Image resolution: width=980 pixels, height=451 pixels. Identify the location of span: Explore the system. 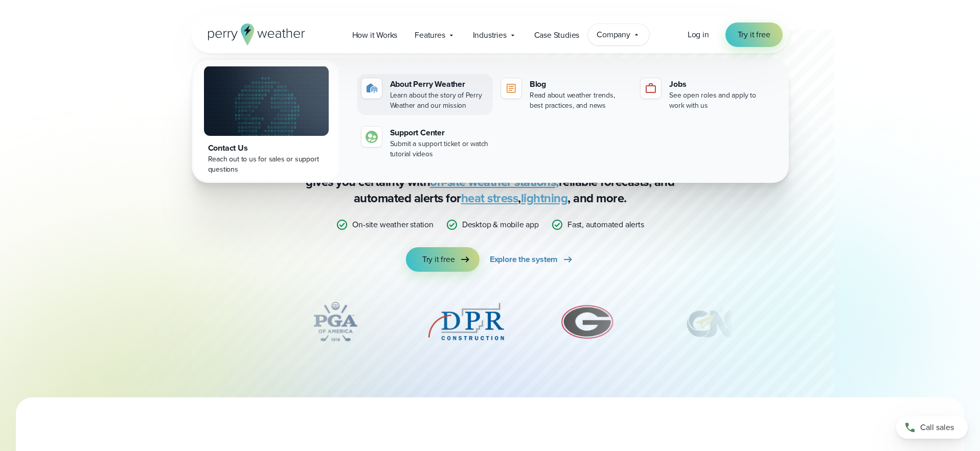
(523, 260).